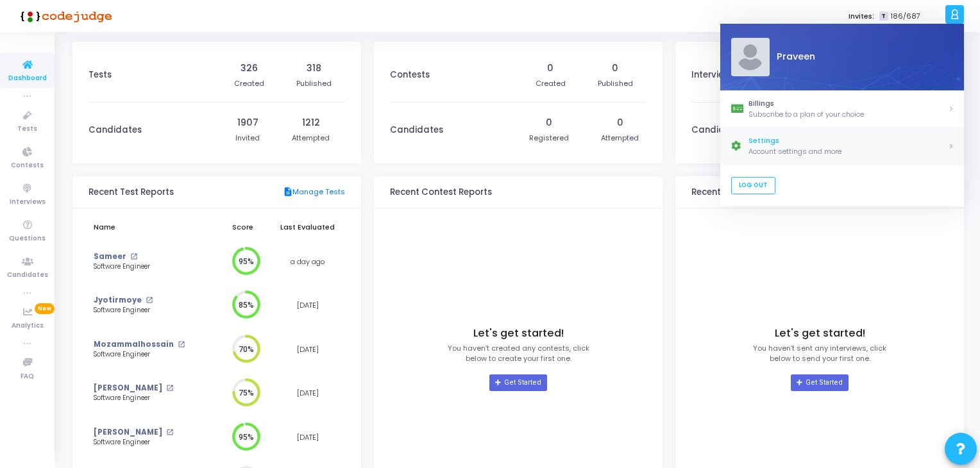 The image size is (980, 468). I want to click on span: Dashboard, so click(28, 78).